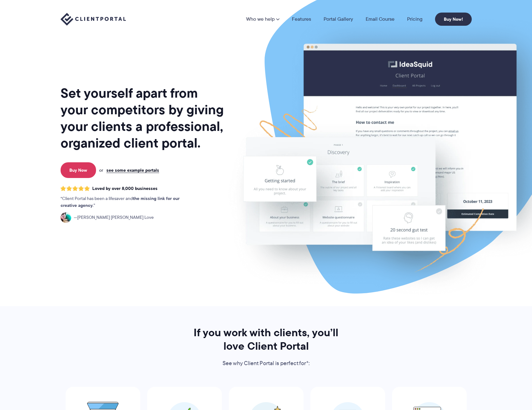  What do you see at coordinates (120, 202) in the screenshot?
I see `strong: the missing link for our creative agency` at bounding box center [120, 202].